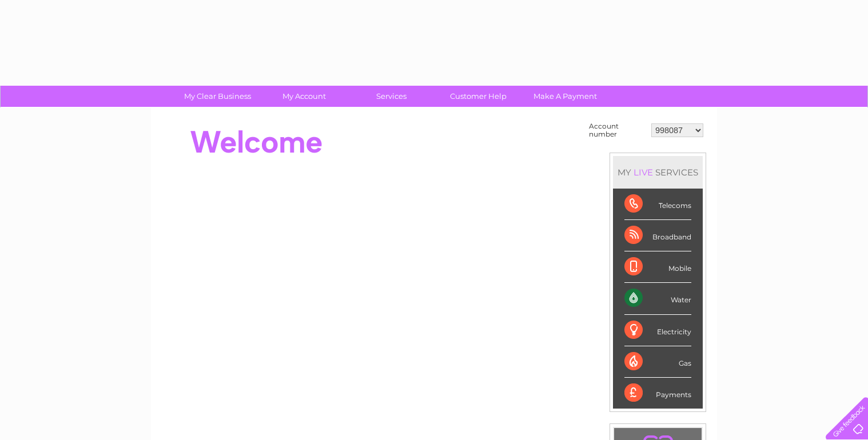 The height and width of the screenshot is (440, 868). I want to click on a: Make A Payment, so click(565, 96).